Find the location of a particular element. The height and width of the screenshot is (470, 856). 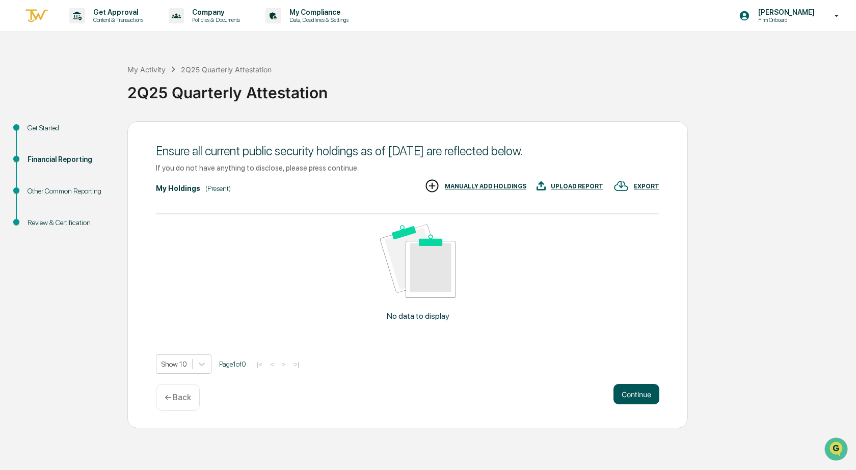

div: We're available if you need us! is located at coordinates (81, 92).